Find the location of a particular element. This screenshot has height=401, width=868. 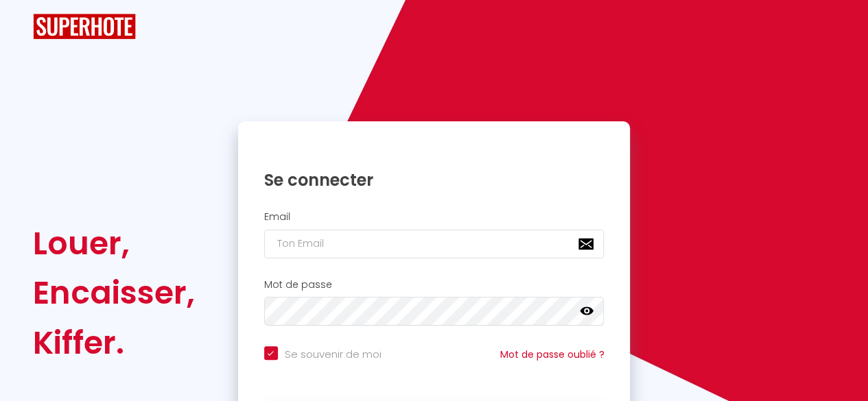

input: Ton Email is located at coordinates (434, 244).